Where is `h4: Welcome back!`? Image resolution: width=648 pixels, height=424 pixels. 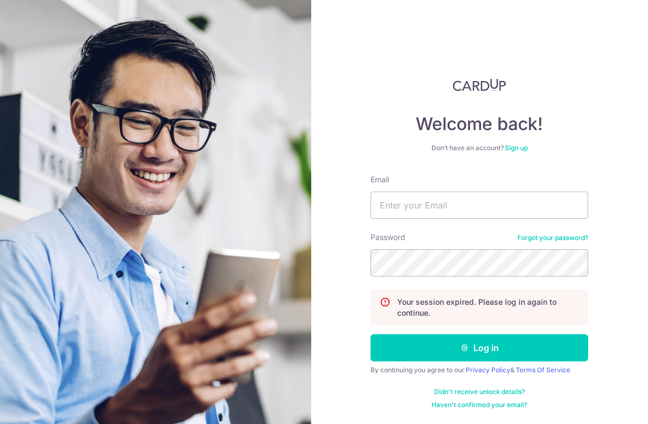
h4: Welcome back! is located at coordinates (480, 124).